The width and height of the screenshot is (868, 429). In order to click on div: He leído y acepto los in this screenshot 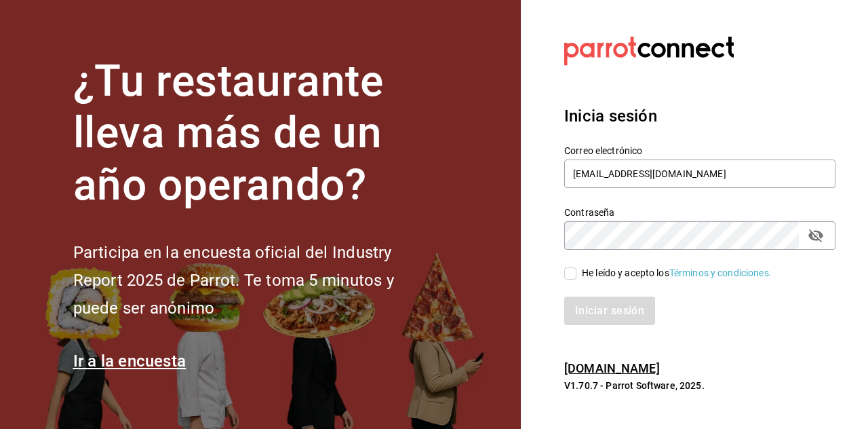, I will do `click(676, 272)`.